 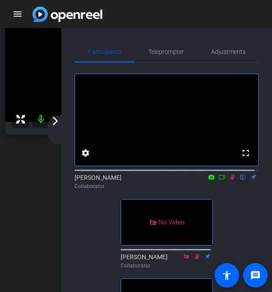 What do you see at coordinates (255, 275) in the screenshot?
I see `mat-icon: message` at bounding box center [255, 275].